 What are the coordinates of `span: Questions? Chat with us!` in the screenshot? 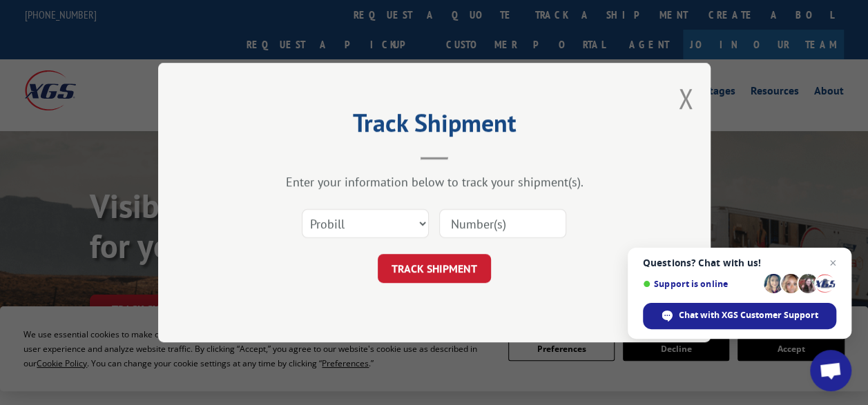 It's located at (739, 262).